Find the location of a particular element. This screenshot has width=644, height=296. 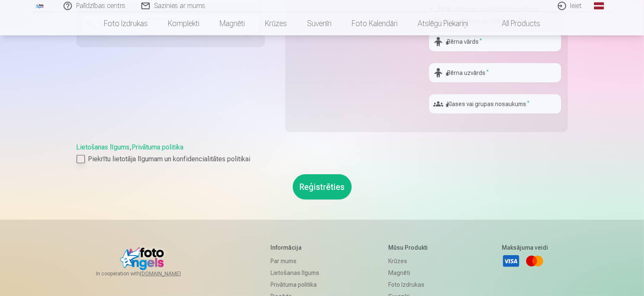

a: All products is located at coordinates (514, 23).